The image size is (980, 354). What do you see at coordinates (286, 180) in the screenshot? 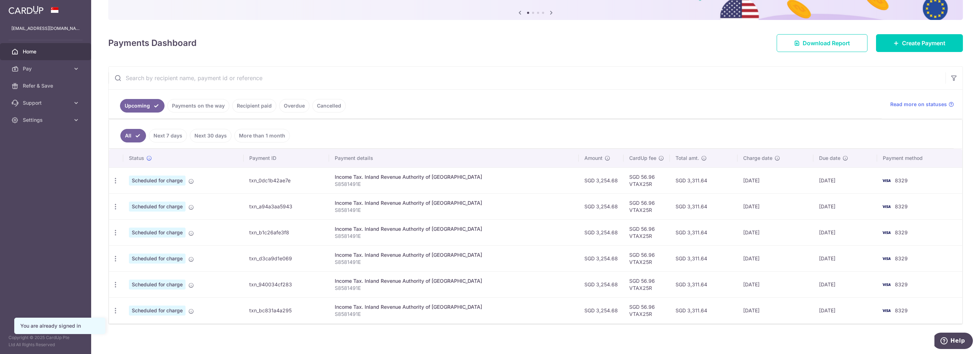
I see `td: txn_0dc1b42ae7e` at bounding box center [286, 180].